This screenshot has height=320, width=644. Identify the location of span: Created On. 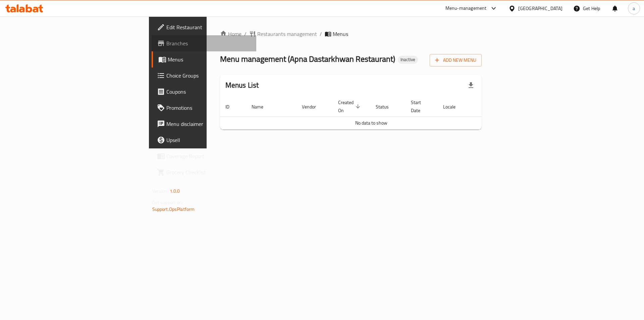
(350, 106).